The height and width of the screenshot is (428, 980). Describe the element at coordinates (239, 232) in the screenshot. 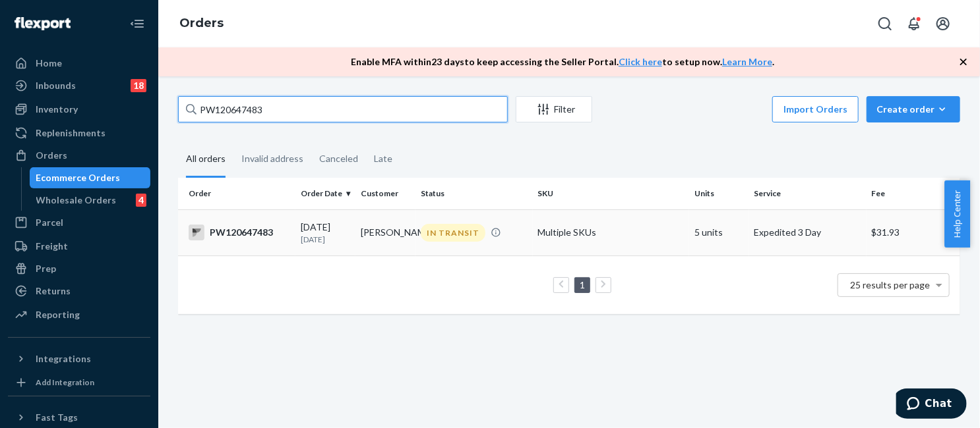

I see `div: PW120647483` at that location.